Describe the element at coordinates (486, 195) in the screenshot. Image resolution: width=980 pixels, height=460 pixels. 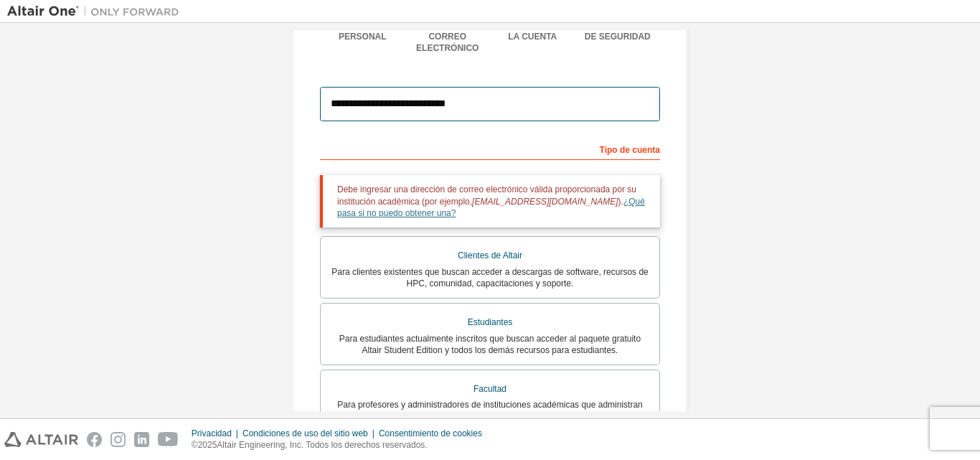
I see `font: Debe ingresar una dirección de correo electrónico válida proporcionada por su institución académi...` at that location.